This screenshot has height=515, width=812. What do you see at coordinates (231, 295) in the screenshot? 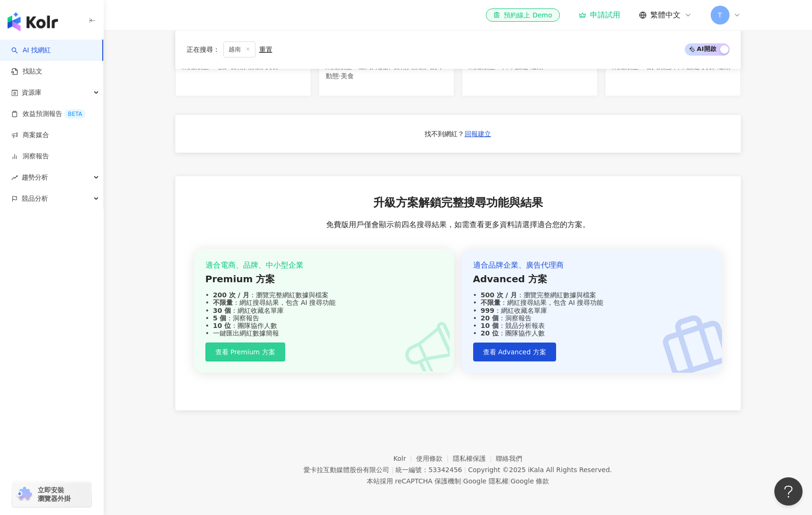
I see `strong: 200 次 / 月` at bounding box center [231, 295].